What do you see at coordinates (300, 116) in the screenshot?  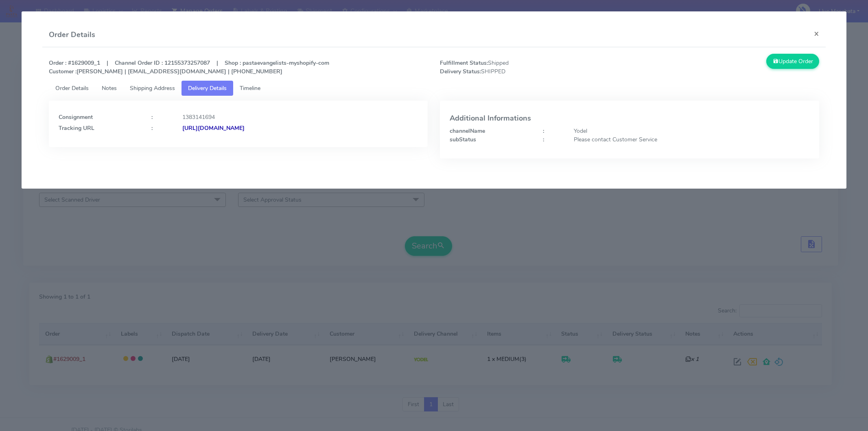 I see `div: 1383141694` at bounding box center [300, 116].